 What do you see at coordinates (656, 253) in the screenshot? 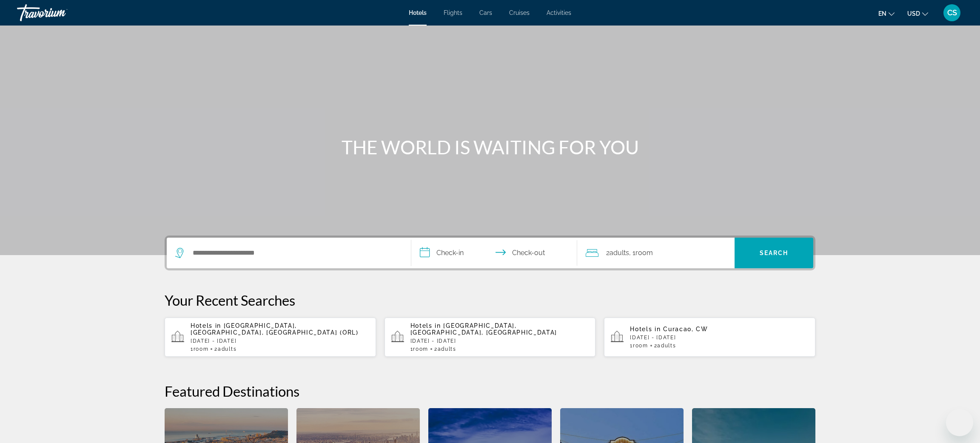
I see `button: Travelers: 2 adults, 0 children` at bounding box center [656, 253].